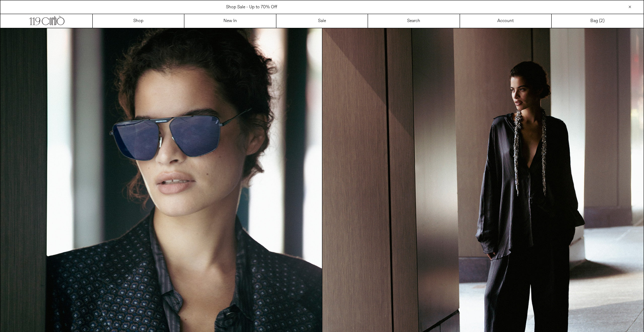  What do you see at coordinates (139, 21) in the screenshot?
I see `a: Shop` at bounding box center [139, 21].